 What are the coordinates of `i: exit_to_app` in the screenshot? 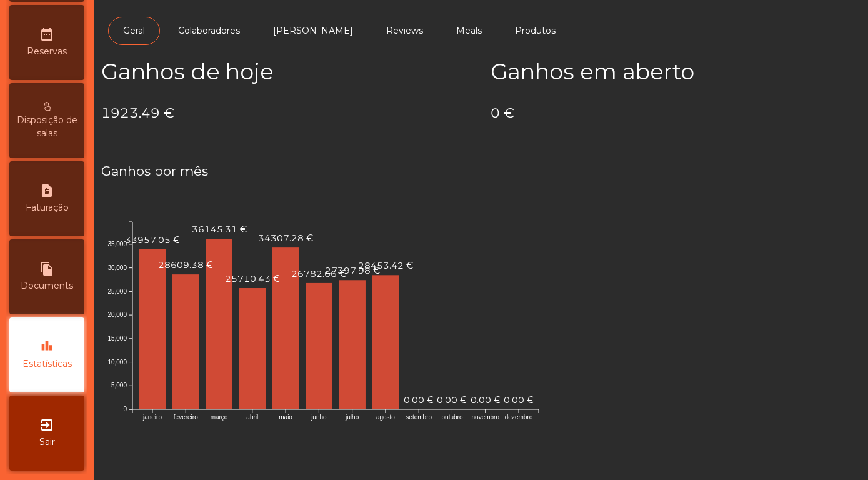 It's located at (47, 425).